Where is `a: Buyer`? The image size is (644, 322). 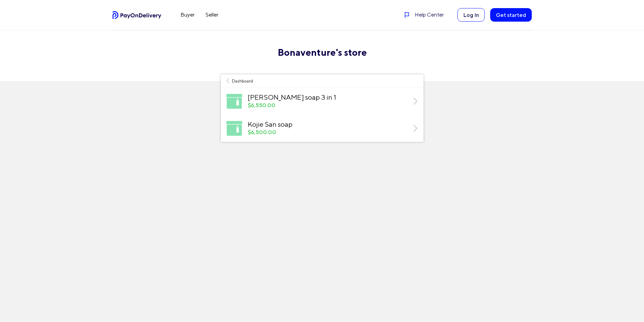 a: Buyer is located at coordinates (187, 15).